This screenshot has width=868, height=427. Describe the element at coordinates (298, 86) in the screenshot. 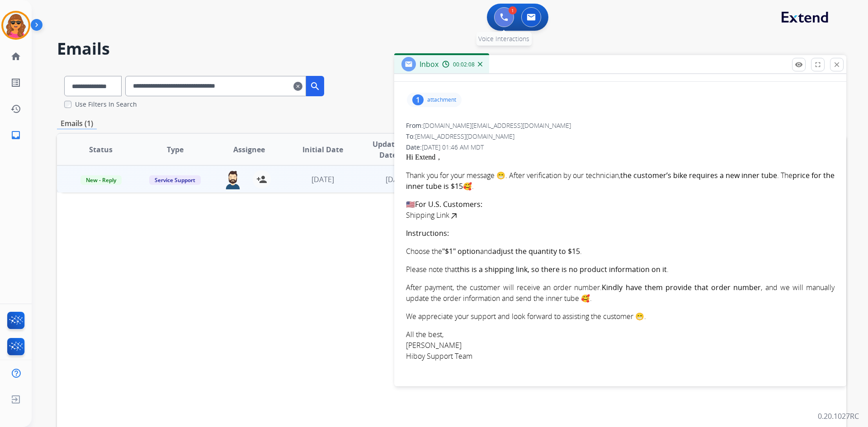

I see `mat-icon: clear` at that location.